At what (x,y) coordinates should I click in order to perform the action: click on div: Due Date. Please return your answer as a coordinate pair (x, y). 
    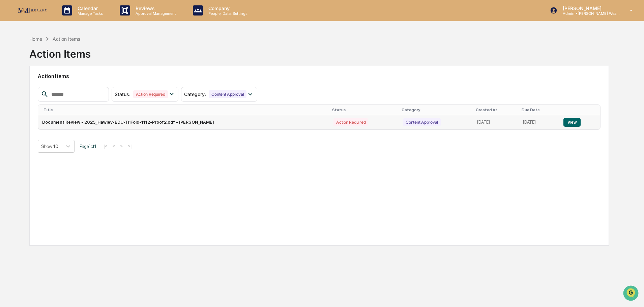
    Looking at the image, I should click on (539, 110).